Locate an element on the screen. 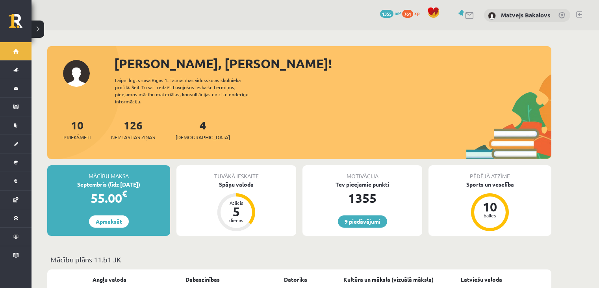 The image size is (599, 288). a: Datorika is located at coordinates (295, 279).